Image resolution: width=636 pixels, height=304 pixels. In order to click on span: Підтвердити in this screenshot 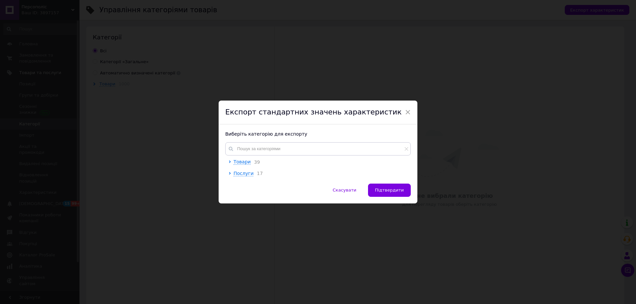, I will do `click(389, 190)`.